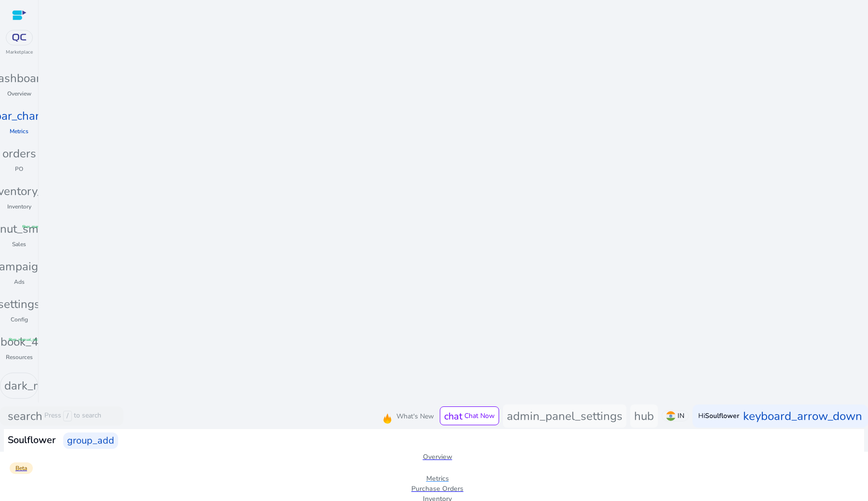  Describe the element at coordinates (20, 52) in the screenshot. I see `p: Marketplace` at that location.